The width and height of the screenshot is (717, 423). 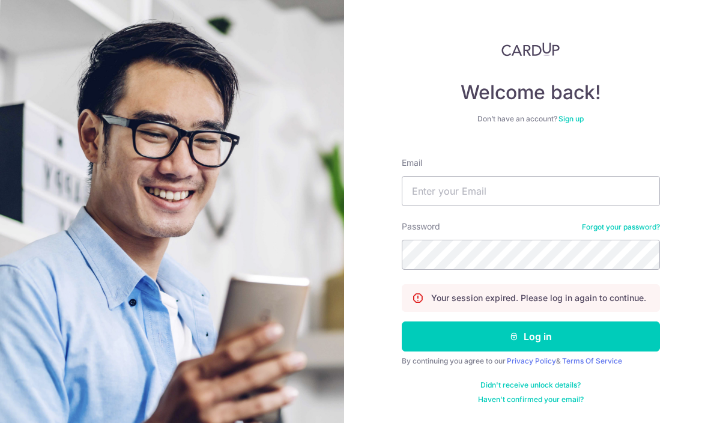 What do you see at coordinates (531, 191) in the screenshot?
I see `input: Enter your Email` at bounding box center [531, 191].